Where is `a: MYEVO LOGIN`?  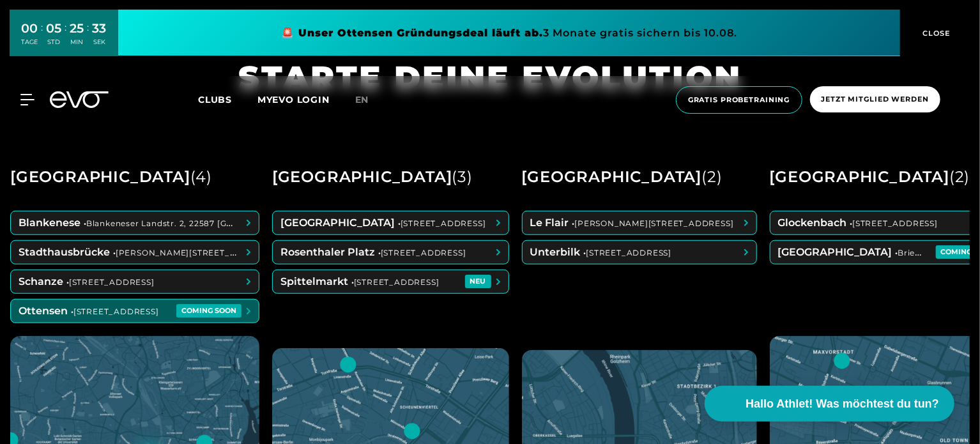 a: MYEVO LOGIN is located at coordinates (293, 100).